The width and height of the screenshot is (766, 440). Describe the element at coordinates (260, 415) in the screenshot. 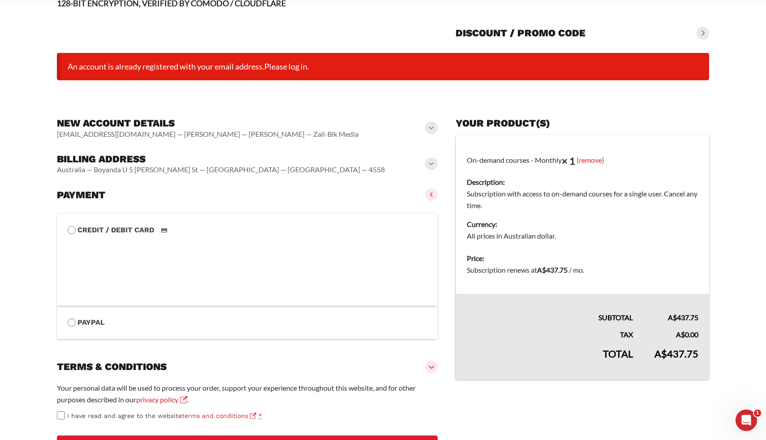

I see `abbr: required` at that location.